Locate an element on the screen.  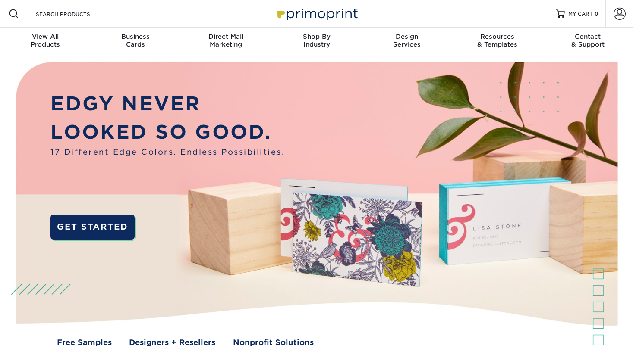
img: Primoprint is located at coordinates (317, 14).